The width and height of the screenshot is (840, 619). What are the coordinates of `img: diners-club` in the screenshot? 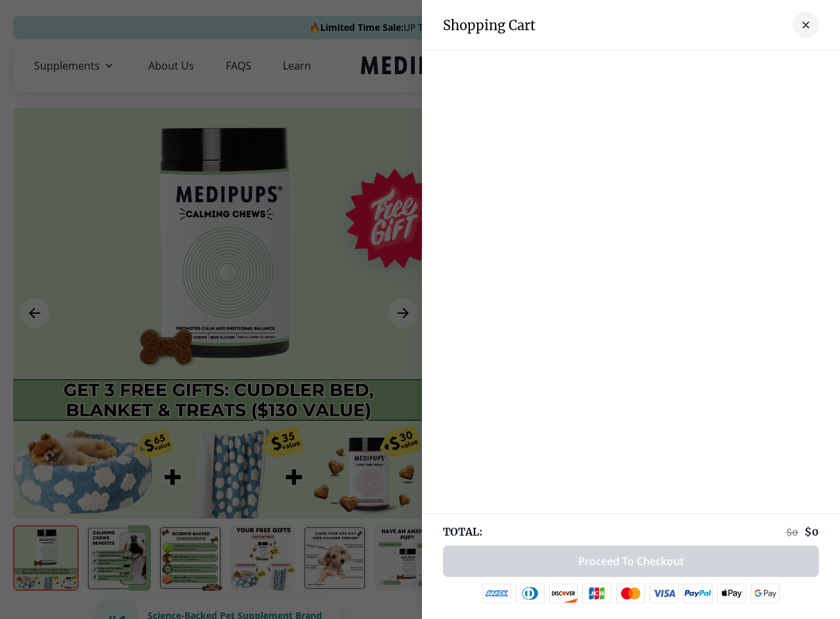 It's located at (531, 594).